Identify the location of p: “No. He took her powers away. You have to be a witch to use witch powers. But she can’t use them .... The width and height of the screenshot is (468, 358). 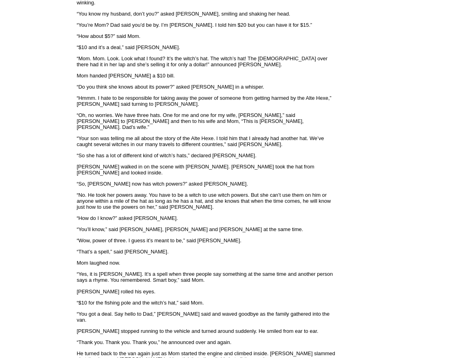
(207, 201).